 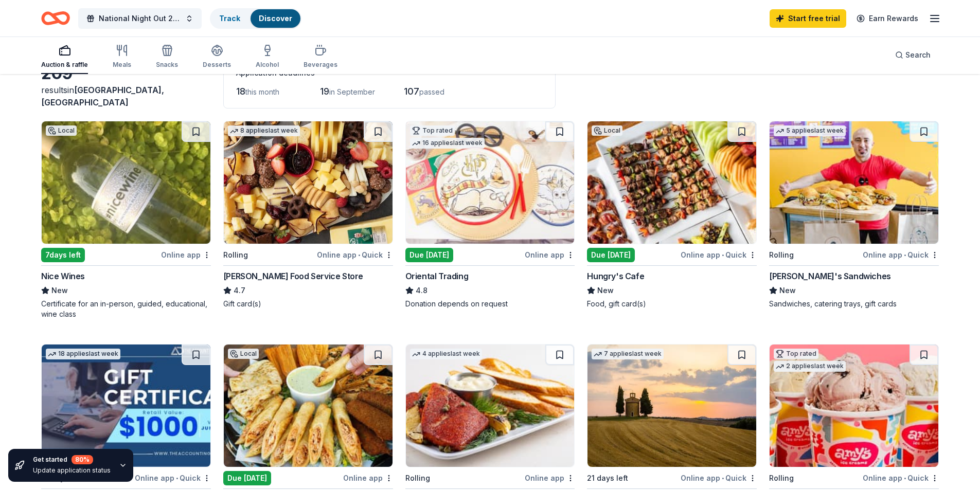 What do you see at coordinates (126, 96) in the screenshot?
I see `div: results` at bounding box center [126, 96].